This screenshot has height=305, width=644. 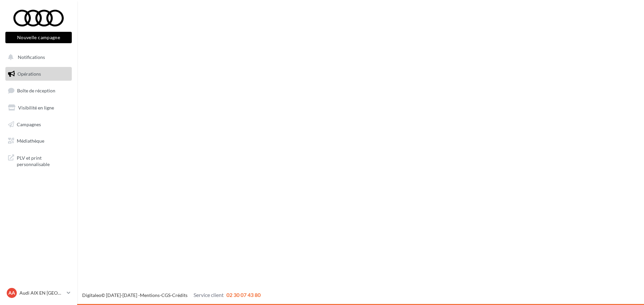 What do you see at coordinates (244, 295) in the screenshot?
I see `span: 02 30 07 43 80` at bounding box center [244, 295].